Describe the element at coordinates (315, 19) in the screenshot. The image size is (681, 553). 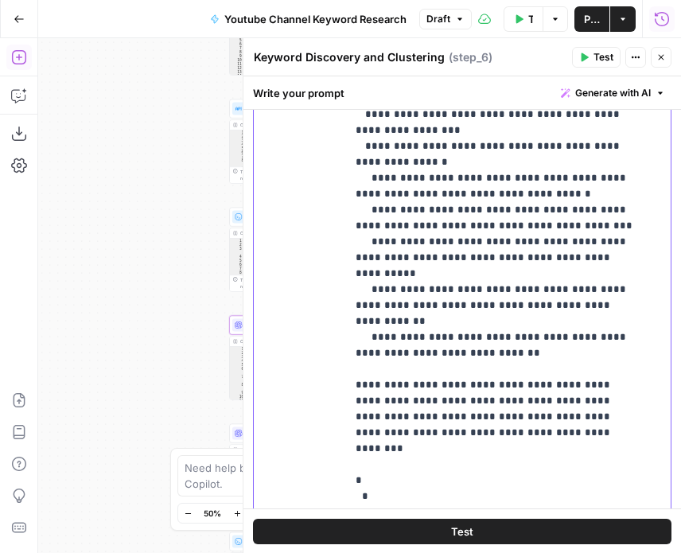
I see `span: Youtube Channel Keyword Research` at that location.